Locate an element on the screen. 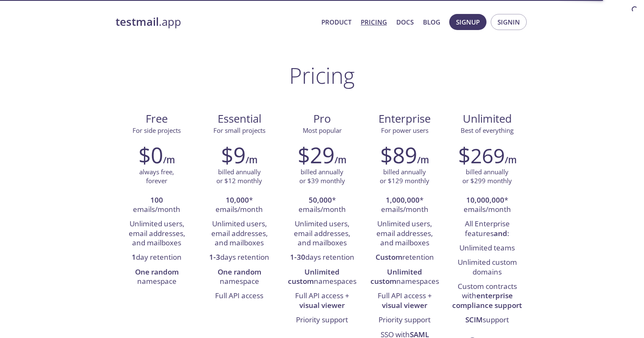 The width and height of the screenshot is (644, 338). strong: 1-30 is located at coordinates (298, 257).